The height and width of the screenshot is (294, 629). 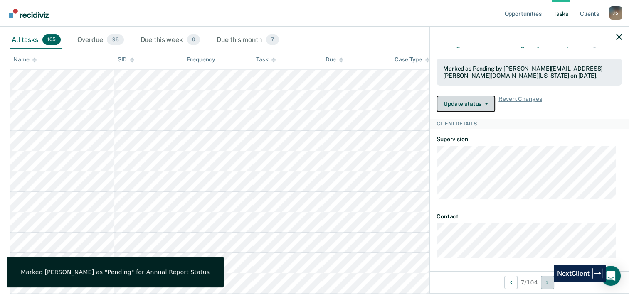 What do you see at coordinates (511, 283) in the screenshot?
I see `button: Previous Client` at bounding box center [511, 283].